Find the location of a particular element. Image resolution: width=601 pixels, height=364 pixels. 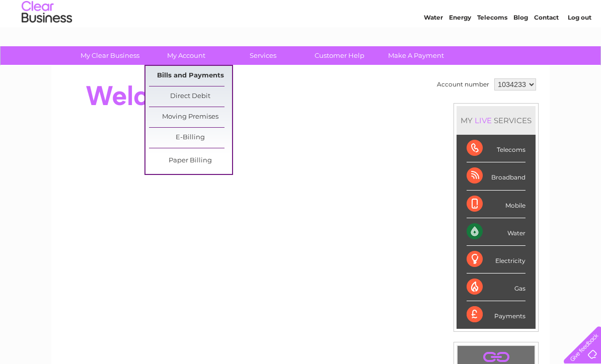

div: Gas is located at coordinates (496, 287).